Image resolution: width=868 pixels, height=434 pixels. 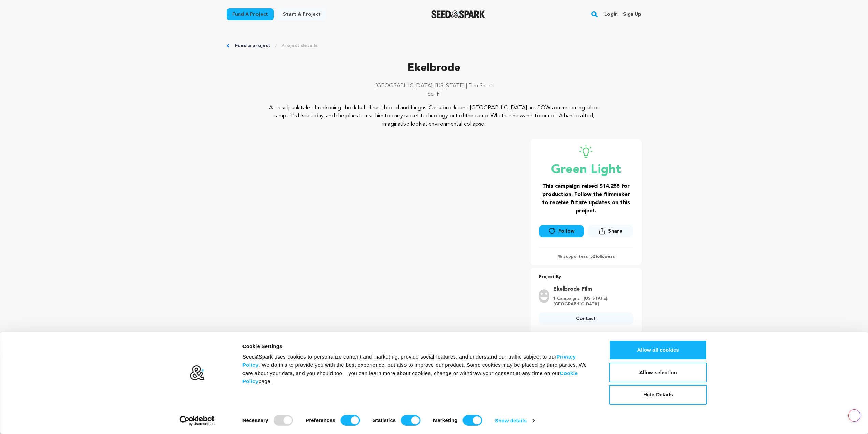 I want to click on a: Show details, so click(x=515, y=420).